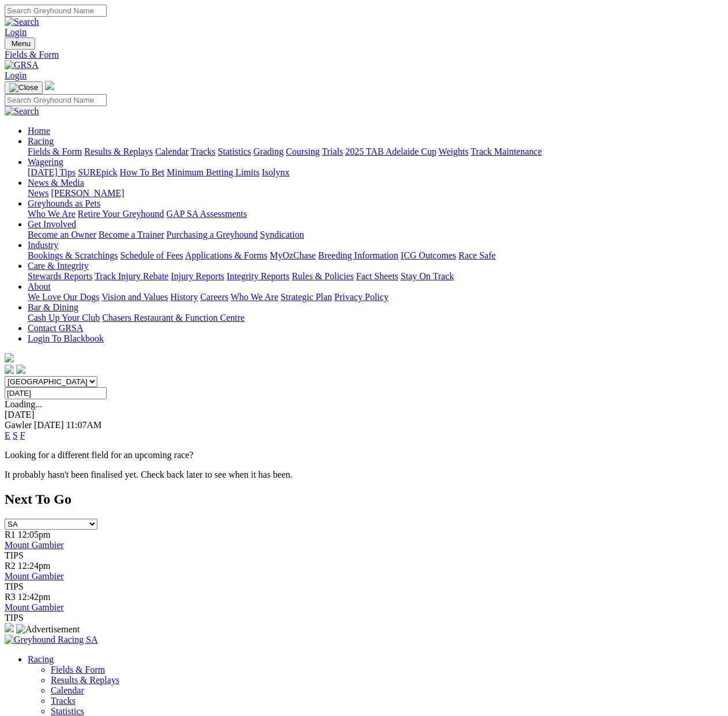 This screenshot has width=728, height=716. What do you see at coordinates (375, 297) in the screenshot?
I see `div: About` at bounding box center [375, 297].